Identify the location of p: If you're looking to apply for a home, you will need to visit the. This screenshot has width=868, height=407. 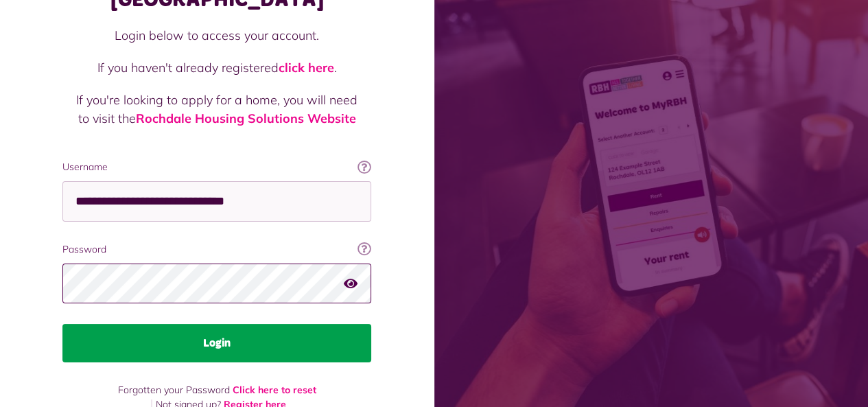
(216, 109).